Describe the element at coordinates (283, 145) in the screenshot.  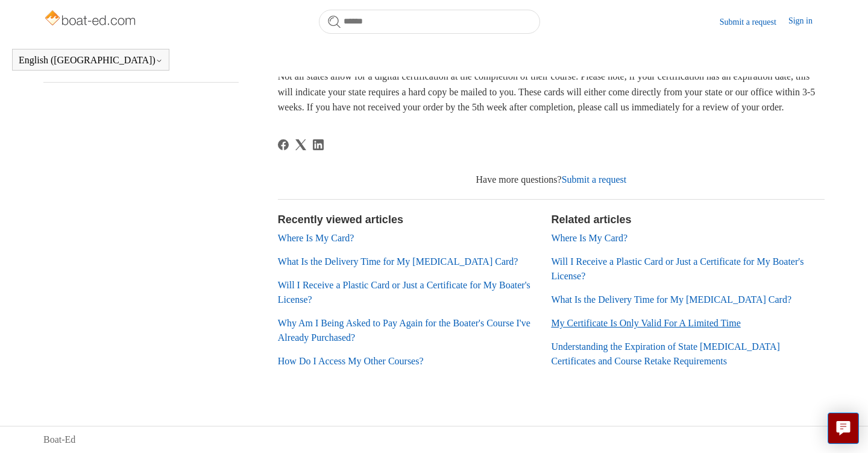
I see `a: Facebook` at that location.